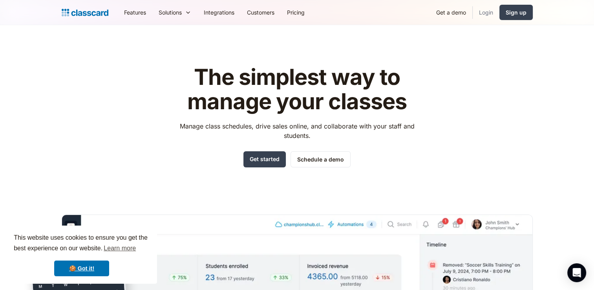  What do you see at coordinates (264, 159) in the screenshot?
I see `a: Get started` at bounding box center [264, 159].